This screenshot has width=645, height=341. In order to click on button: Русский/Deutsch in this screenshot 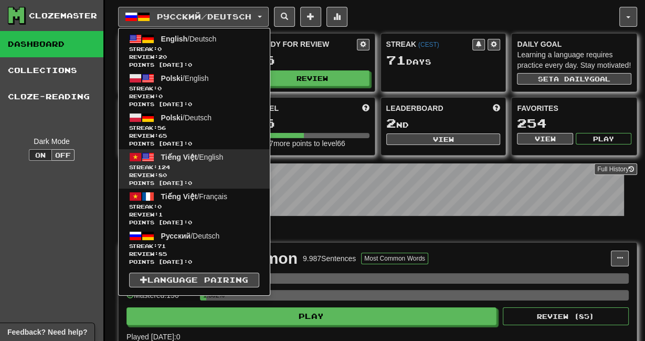, I will do `click(193, 17)`.